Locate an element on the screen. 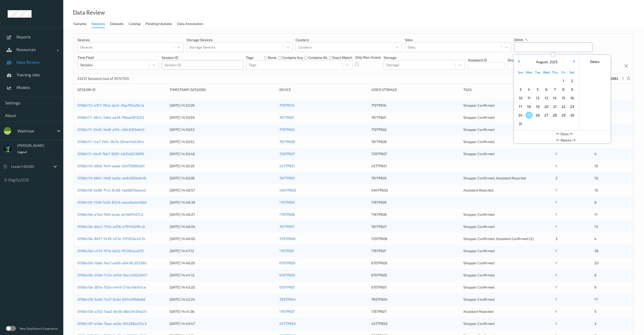 The width and height of the screenshot is (644, 335). div: Choose Sunday August 10 of 2025 is located at coordinates (521, 98).